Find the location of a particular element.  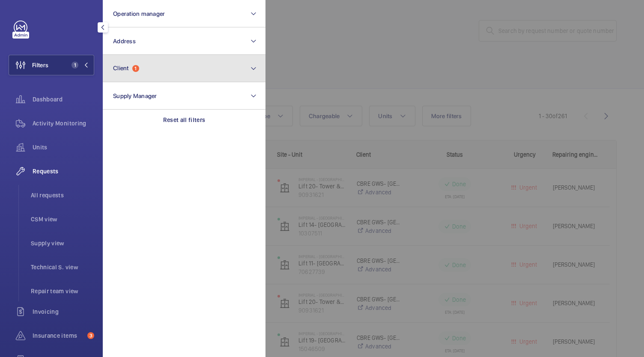

button: Filters1 is located at coordinates (52, 65).